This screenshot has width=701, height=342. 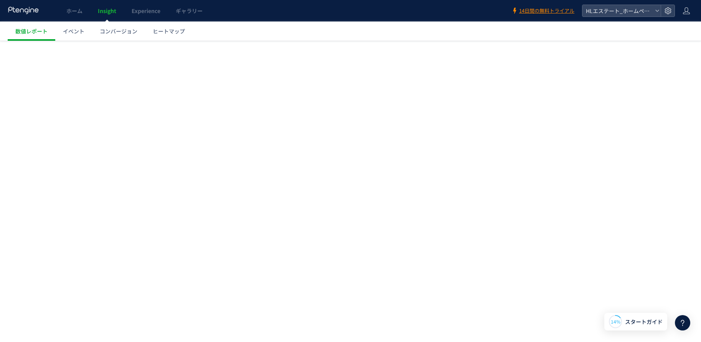 I want to click on span: コンバージョン, so click(x=119, y=31).